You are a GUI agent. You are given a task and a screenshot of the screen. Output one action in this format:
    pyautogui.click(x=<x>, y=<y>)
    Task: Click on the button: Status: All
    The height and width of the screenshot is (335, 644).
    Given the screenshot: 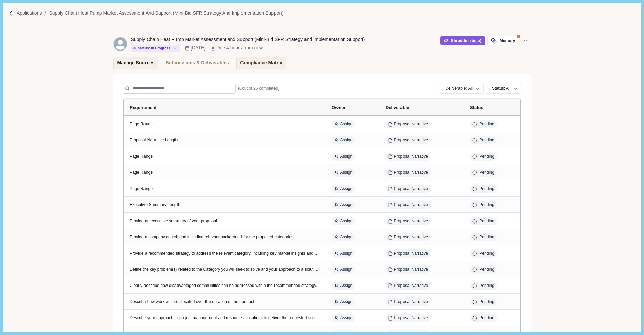 What is the action you would take?
    pyautogui.click(x=504, y=88)
    